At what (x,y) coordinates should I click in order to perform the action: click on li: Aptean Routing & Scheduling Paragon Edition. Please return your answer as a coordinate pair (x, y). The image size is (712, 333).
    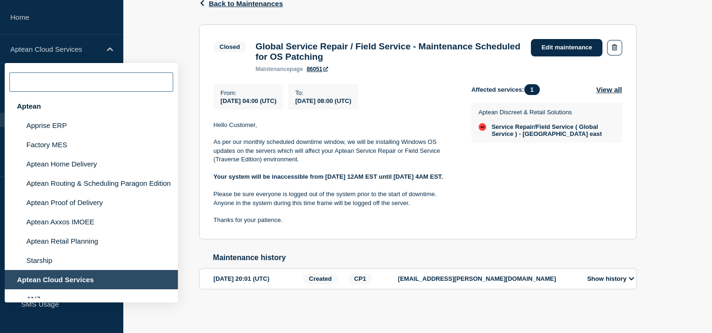
    Looking at the image, I should click on (91, 183).